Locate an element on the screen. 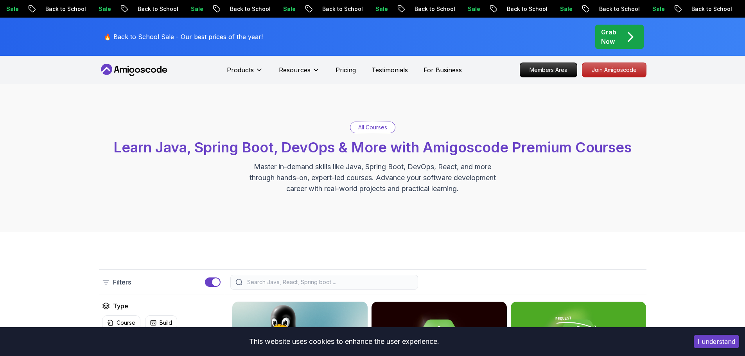 The height and width of the screenshot is (356, 745). button: Products is located at coordinates (245, 73).